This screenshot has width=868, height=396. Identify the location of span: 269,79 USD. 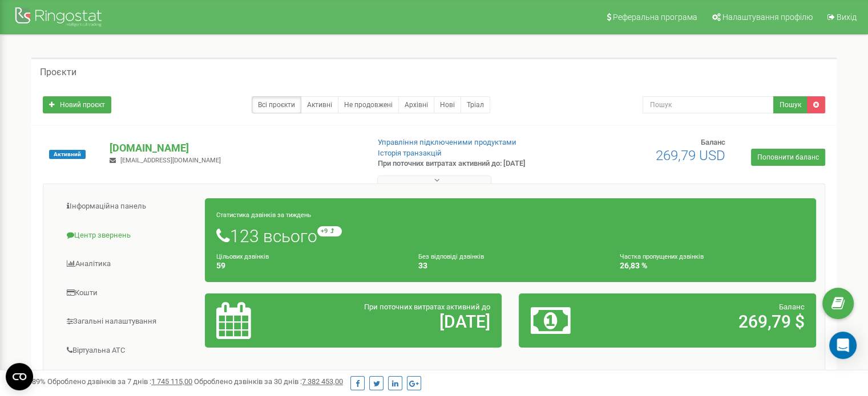
(691, 156).